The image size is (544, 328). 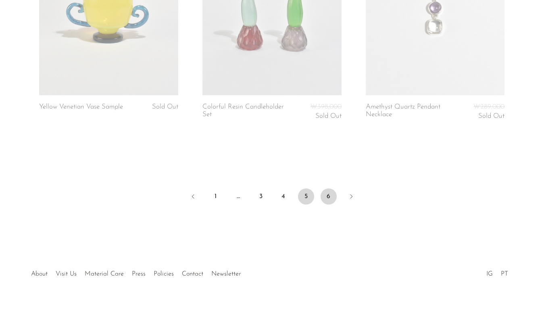 What do you see at coordinates (104, 274) in the screenshot?
I see `a: Material Care` at bounding box center [104, 274].